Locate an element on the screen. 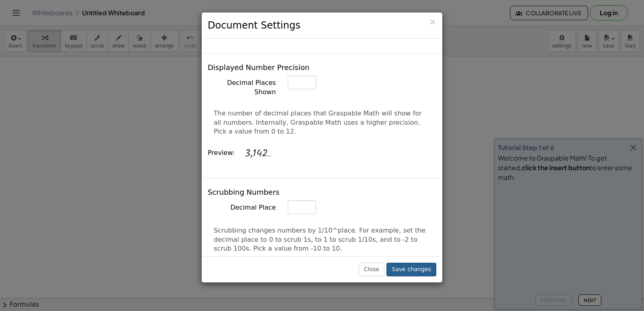  h4: Scrubbing Numbers is located at coordinates (244, 192).